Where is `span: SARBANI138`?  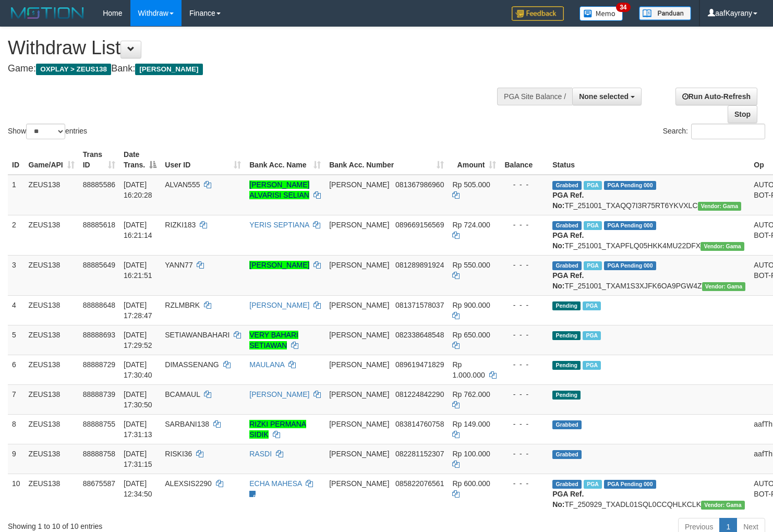 span: SARBANI138 is located at coordinates (187, 424).